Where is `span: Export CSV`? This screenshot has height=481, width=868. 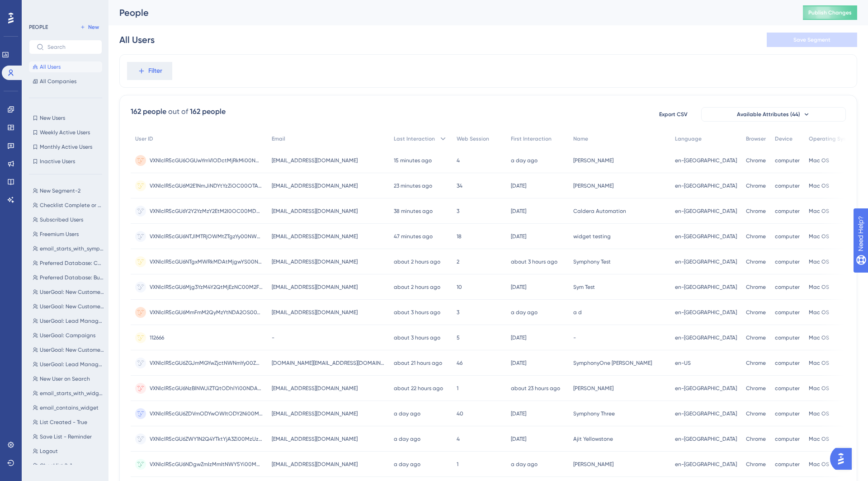
span: Export CSV is located at coordinates (673, 114).